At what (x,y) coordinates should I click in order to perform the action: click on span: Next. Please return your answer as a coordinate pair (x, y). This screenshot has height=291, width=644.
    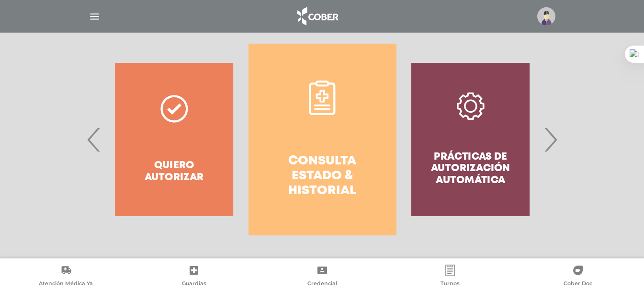
    Looking at the image, I should click on (550, 139).